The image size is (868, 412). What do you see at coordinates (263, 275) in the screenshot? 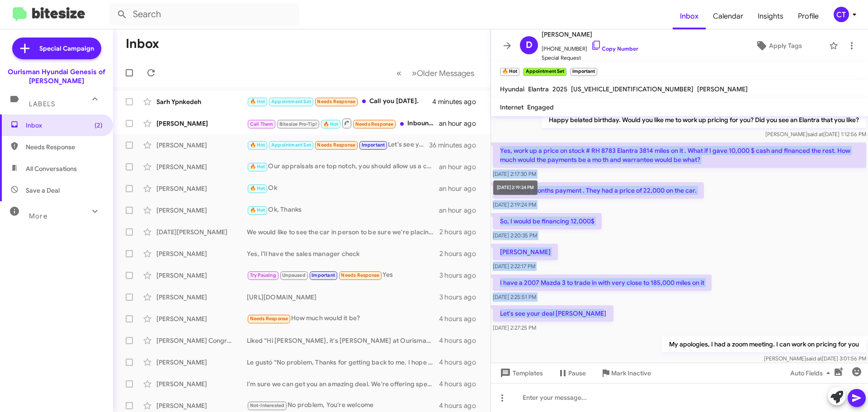
I see `span: Try Pausing` at bounding box center [263, 275].